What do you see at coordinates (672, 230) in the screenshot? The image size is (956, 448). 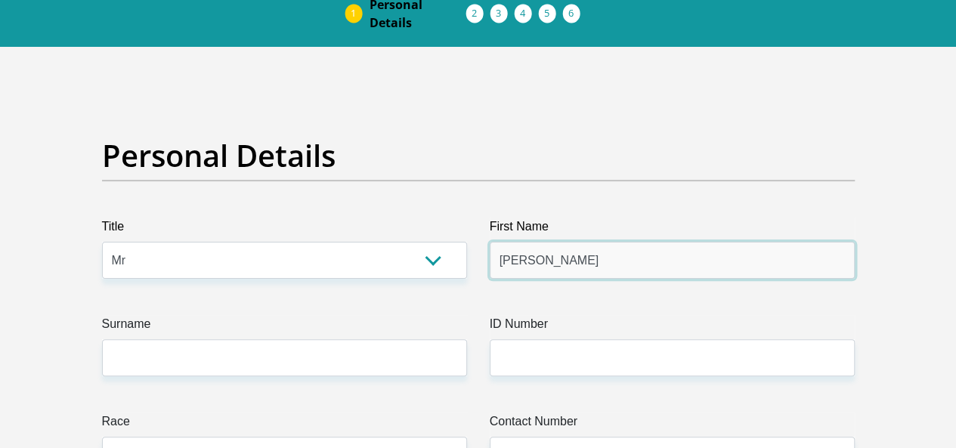 I see `label: First Name` at bounding box center [672, 230].